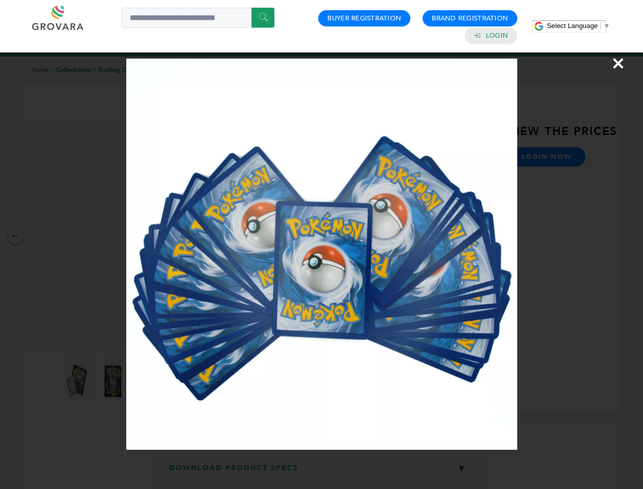 The image size is (643, 489). Describe the element at coordinates (497, 36) in the screenshot. I see `a: Login` at that location.